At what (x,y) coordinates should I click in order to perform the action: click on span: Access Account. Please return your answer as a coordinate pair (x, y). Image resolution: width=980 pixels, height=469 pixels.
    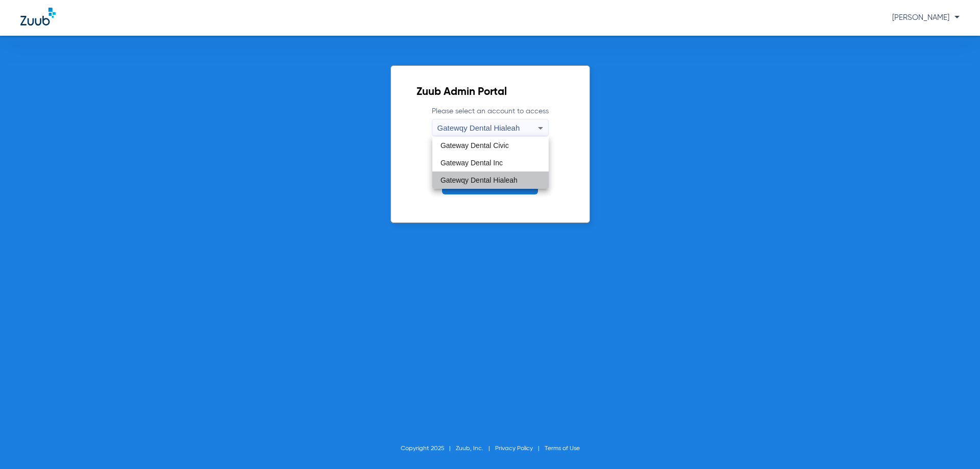
    Looking at the image, I should click on (490, 185).